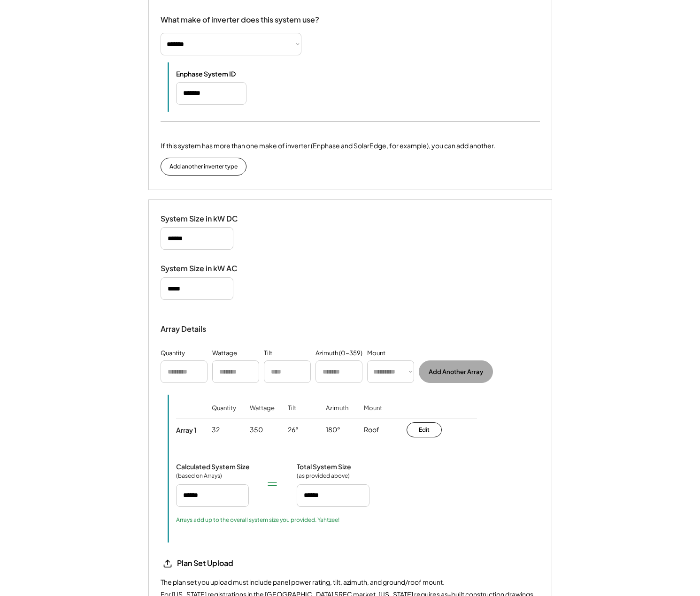  Describe the element at coordinates (207, 219) in the screenshot. I see `div: System Size in kW DC` at that location.